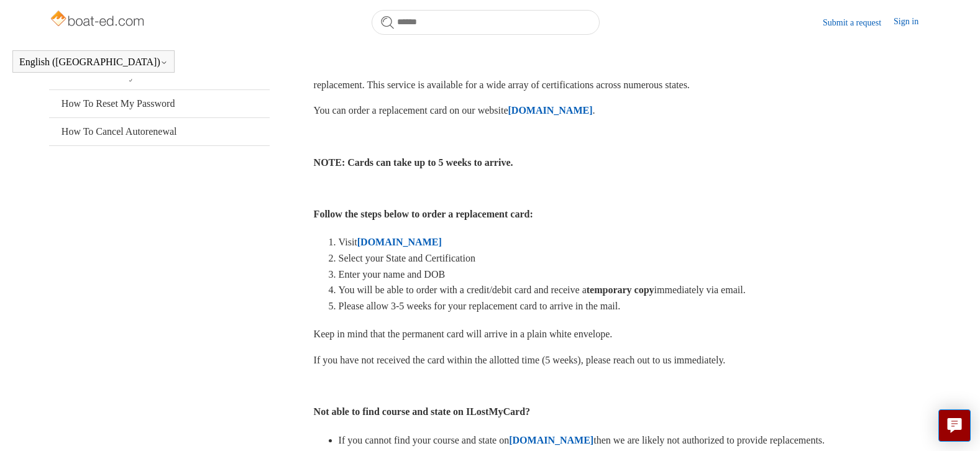  I want to click on img: Boat-Ed Help Center home page, so click(98, 20).